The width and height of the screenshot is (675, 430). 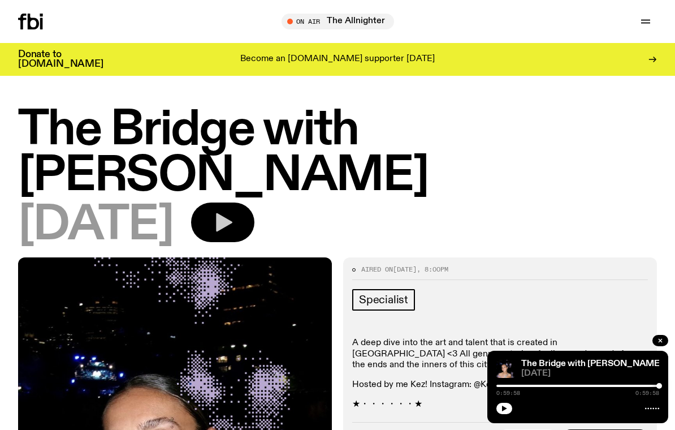 What do you see at coordinates (500, 385) in the screenshot?
I see `p: Hosted by me Kez! Instagram: @KerrynFinn` at bounding box center [500, 385].